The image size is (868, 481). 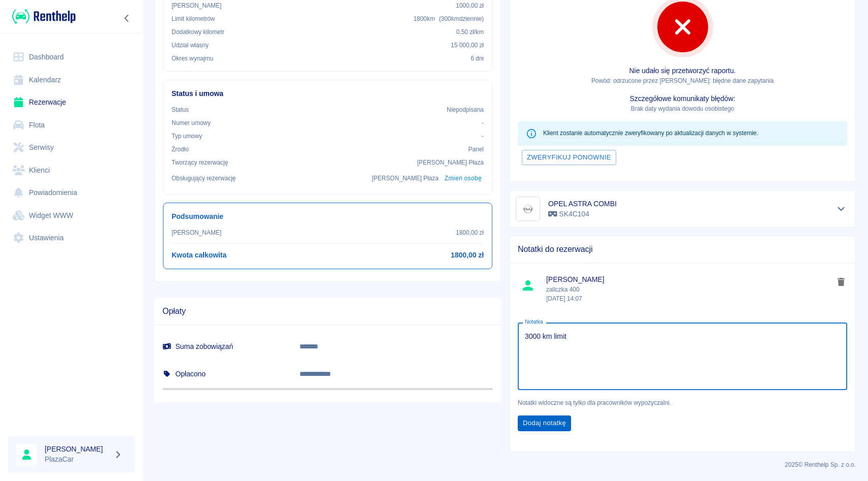 What do you see at coordinates (467, 255) in the screenshot?
I see `h6: 1800,00 zł` at bounding box center [467, 255].